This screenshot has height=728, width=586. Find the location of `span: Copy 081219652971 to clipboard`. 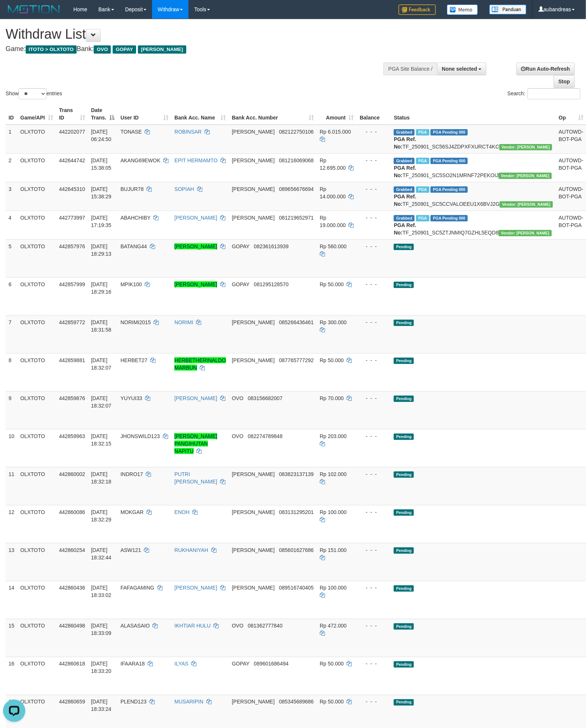

span: Copy 081219652971 to clipboard is located at coordinates (296, 218).